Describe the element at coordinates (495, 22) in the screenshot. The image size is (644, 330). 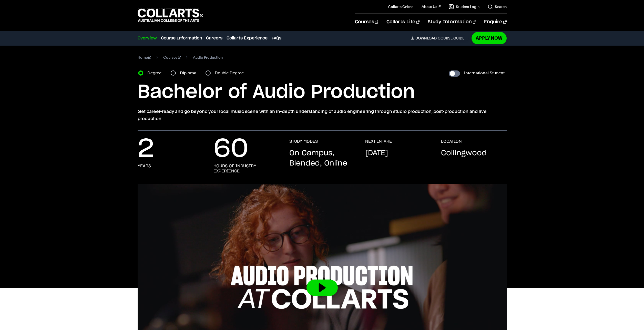
I see `a: Enquire` at that location.